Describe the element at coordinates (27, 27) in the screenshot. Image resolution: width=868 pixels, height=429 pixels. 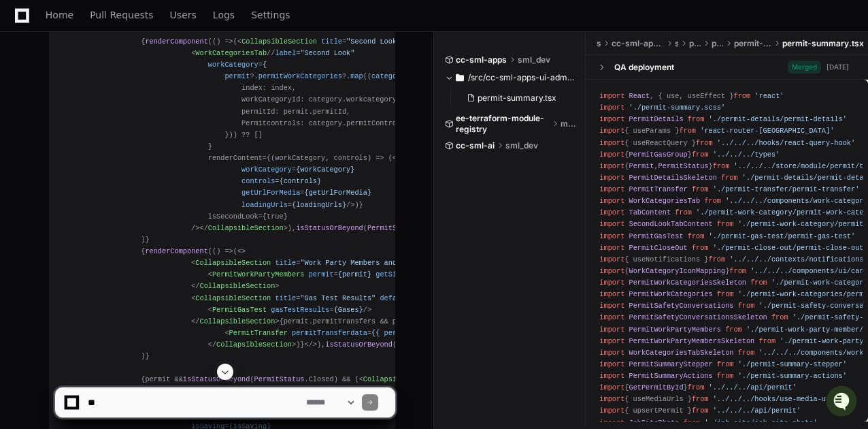
I see `img: PlayerZero` at that location.